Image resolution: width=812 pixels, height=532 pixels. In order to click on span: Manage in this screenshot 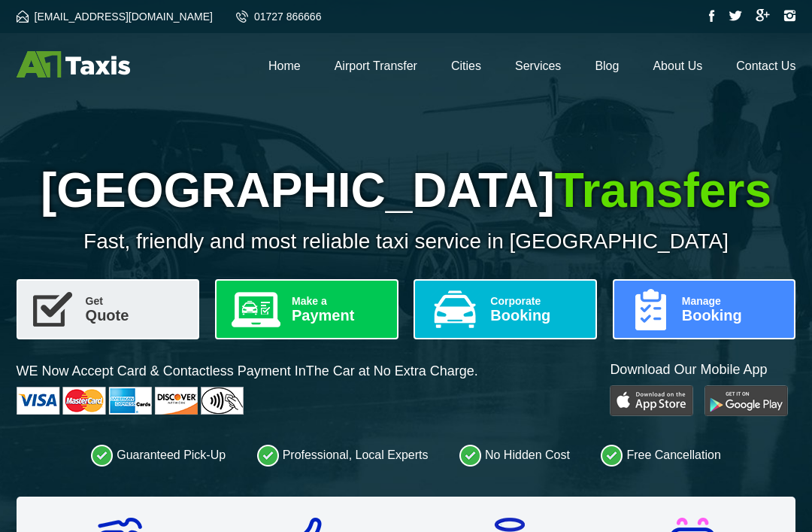, I will do `click(733, 301)`.